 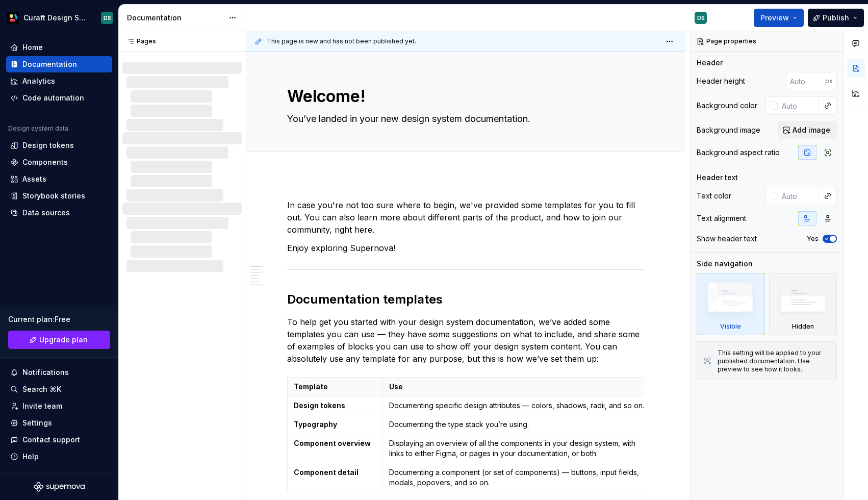 I want to click on div: Curaft Design System, so click(x=56, y=18).